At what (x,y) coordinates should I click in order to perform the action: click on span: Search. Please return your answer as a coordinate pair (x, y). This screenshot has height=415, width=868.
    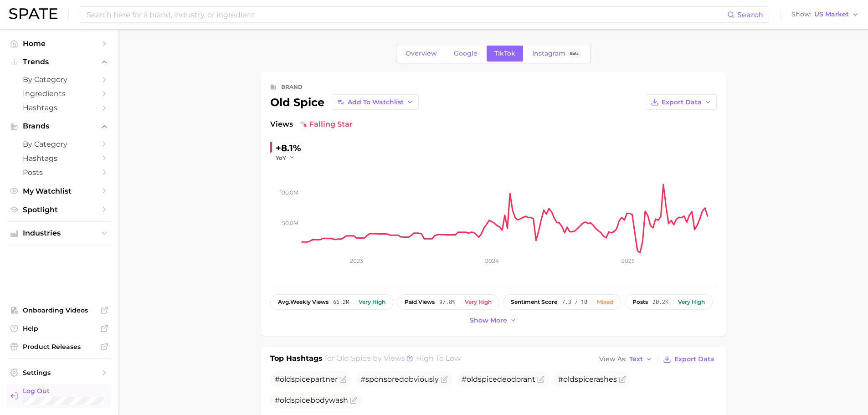
    Looking at the image, I should click on (750, 14).